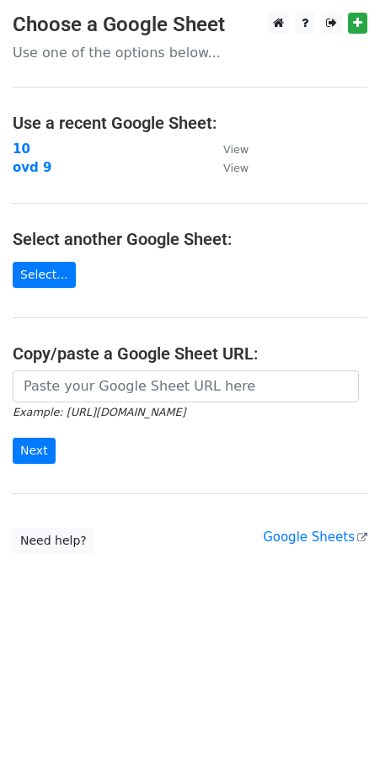  What do you see at coordinates (189, 354) in the screenshot?
I see `h4: Copy/paste a Google Sheet URL:` at bounding box center [189, 354].